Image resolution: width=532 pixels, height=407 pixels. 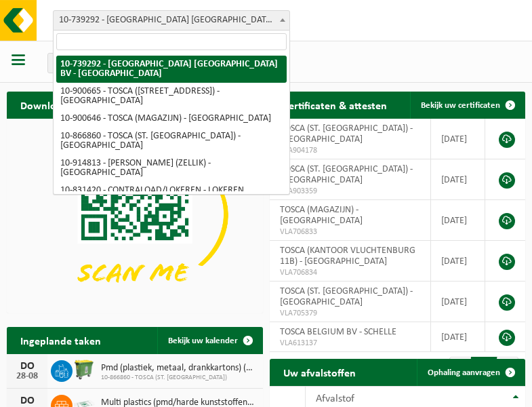 What do you see at coordinates (464, 372) in the screenshot?
I see `span: Ophaling aanvragen` at bounding box center [464, 372].